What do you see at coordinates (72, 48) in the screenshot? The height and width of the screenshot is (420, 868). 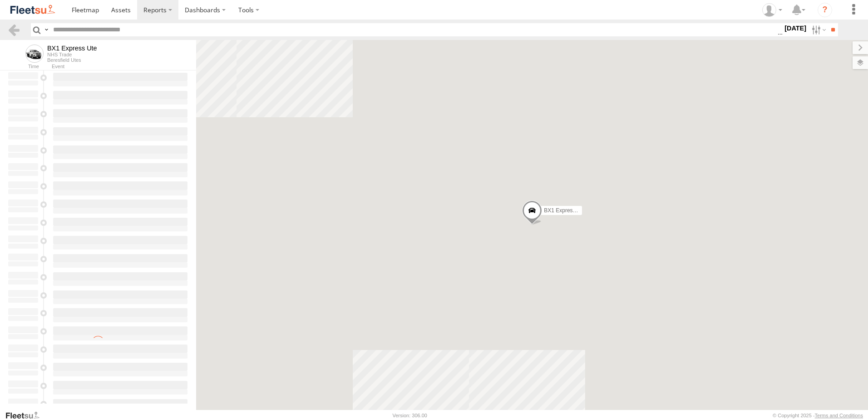 I see `div: BX1 Express Ute - View Asset History` at bounding box center [72, 48].